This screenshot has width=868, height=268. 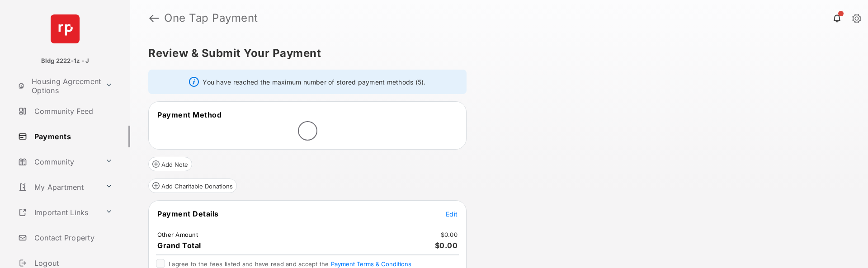 I want to click on button: Add Charitable Donations, so click(x=193, y=186).